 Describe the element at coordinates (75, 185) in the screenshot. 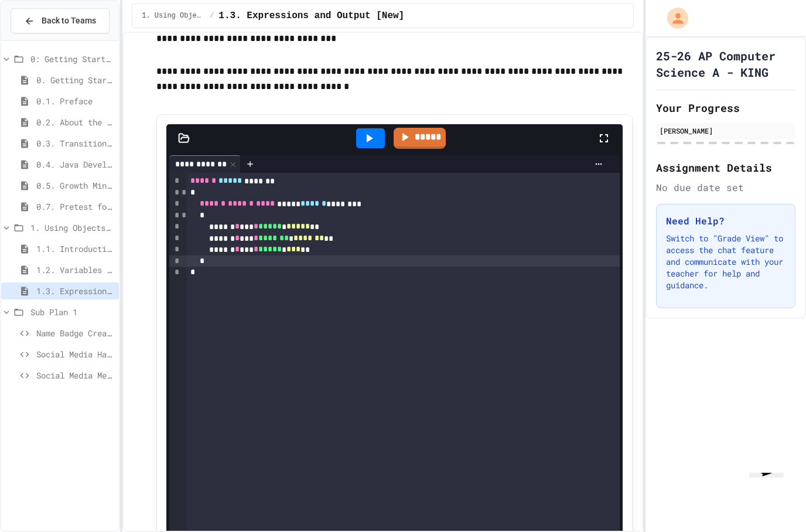

I see `span: 0.5. Growth Mindset and Pair Programming` at that location.